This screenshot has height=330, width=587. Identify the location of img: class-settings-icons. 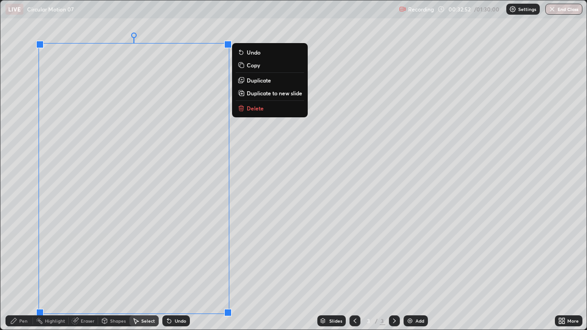
(512, 9).